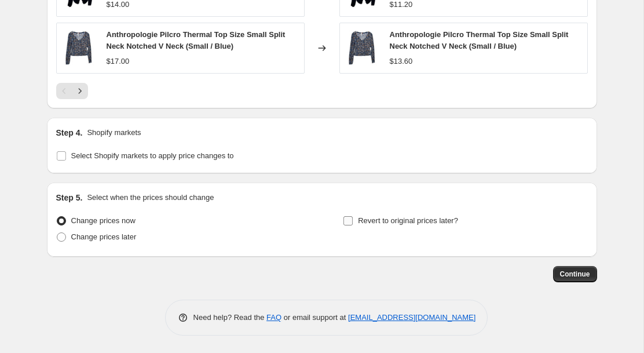  Describe the element at coordinates (152, 155) in the screenshot. I see `span: Select Shopify markets to apply price changes to` at that location.